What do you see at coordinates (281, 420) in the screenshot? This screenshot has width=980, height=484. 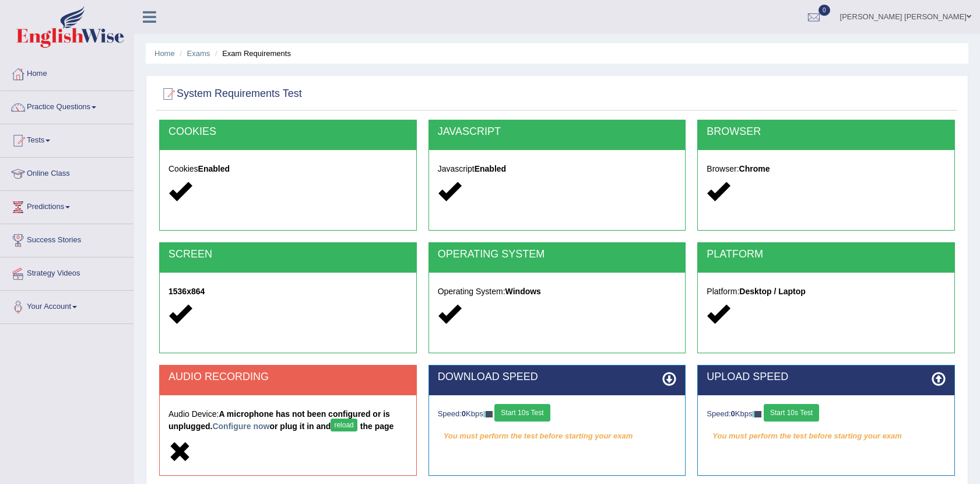 I see `strong: A microphone has not been configured or is unplugged. or plug it in and the page` at bounding box center [281, 420].